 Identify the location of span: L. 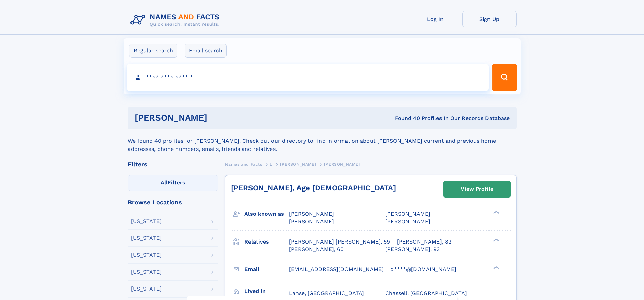
(271, 165).